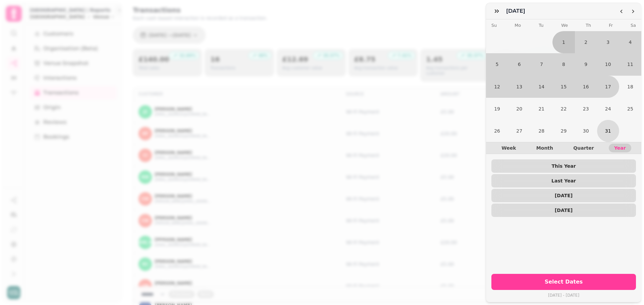 The height and width of the screenshot is (305, 644). What do you see at coordinates (519, 87) in the screenshot?
I see `button: Monday, January 13th, 2025, selected` at bounding box center [519, 87].